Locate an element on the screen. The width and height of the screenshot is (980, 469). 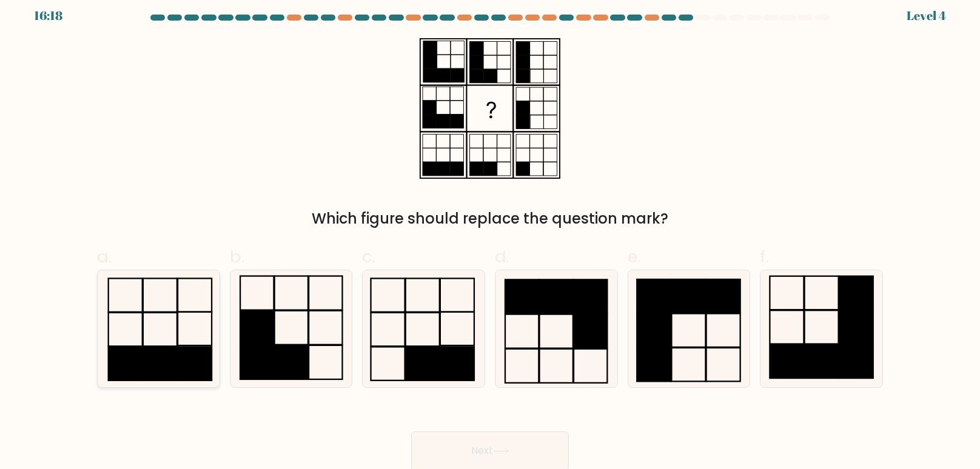
div: 16:18 is located at coordinates (48, 16).